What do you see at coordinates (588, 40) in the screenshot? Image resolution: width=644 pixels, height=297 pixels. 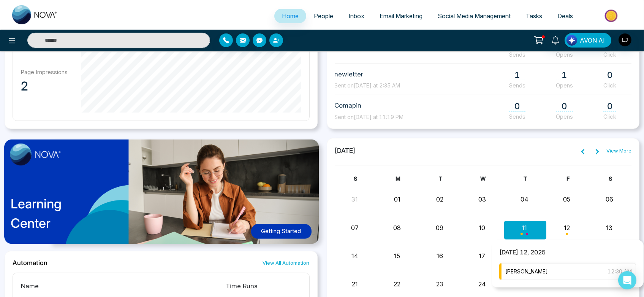 I see `button: AVON AI` at bounding box center [588, 40].